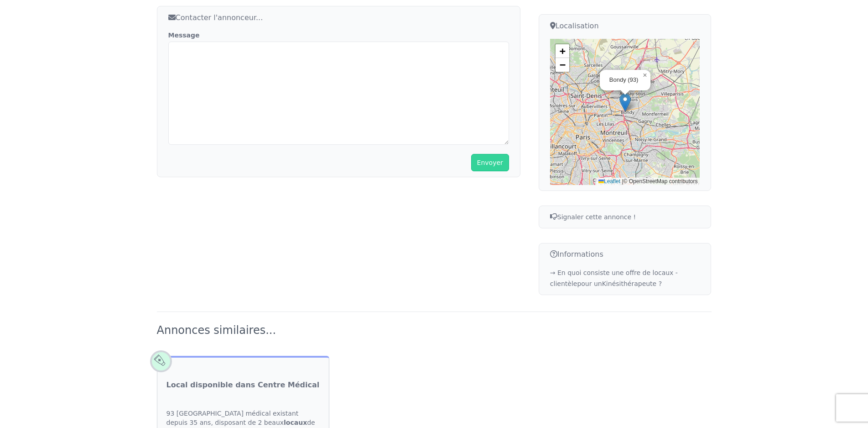 The height and width of the screenshot is (428, 868). I want to click on label: Message, so click(338, 35).